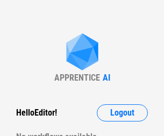 This screenshot has height=136, width=164. I want to click on div: AI, so click(106, 77).